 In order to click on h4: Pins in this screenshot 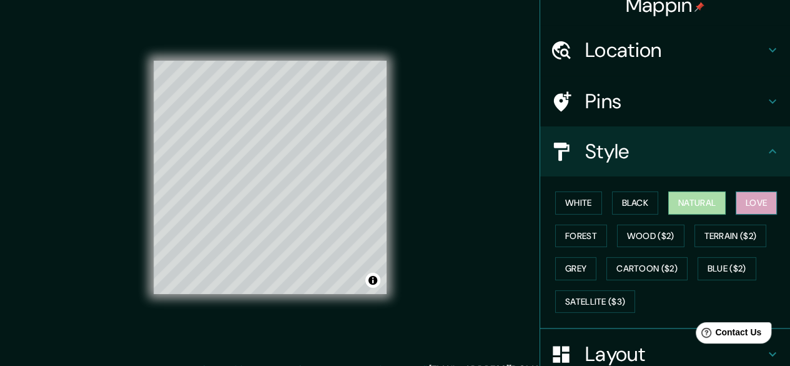, I will do `click(675, 101)`.